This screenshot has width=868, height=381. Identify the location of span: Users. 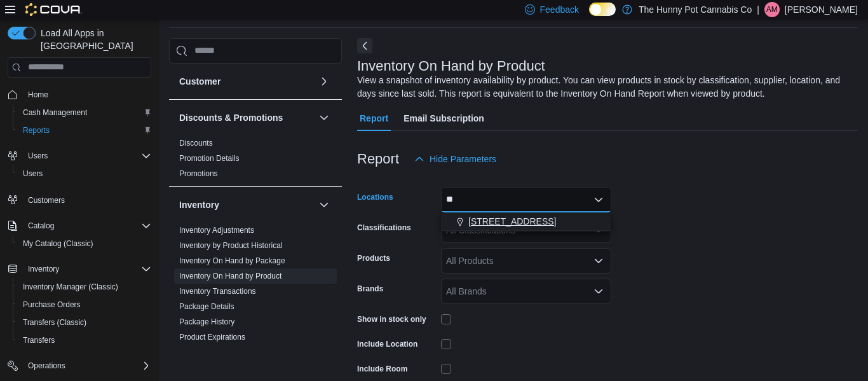
(38, 156).